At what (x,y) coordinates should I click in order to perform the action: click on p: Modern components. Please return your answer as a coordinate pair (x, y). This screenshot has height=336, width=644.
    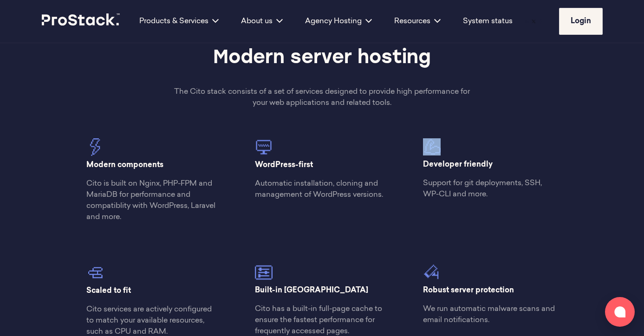
    Looking at the image, I should click on (153, 165).